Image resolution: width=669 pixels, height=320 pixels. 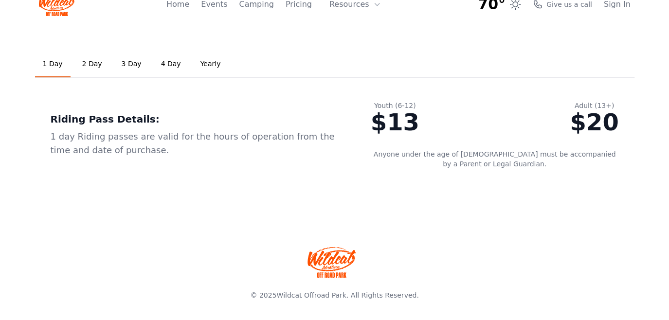 What do you see at coordinates (334, 295) in the screenshot?
I see `span: © 2025 . All Rights Reserved.` at bounding box center [334, 295].